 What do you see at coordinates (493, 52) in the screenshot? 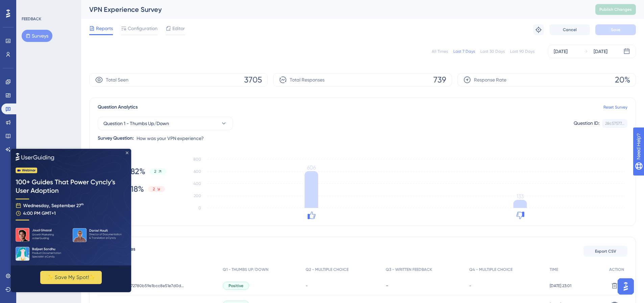
I see `div: Last 30 Days` at bounding box center [493, 52].